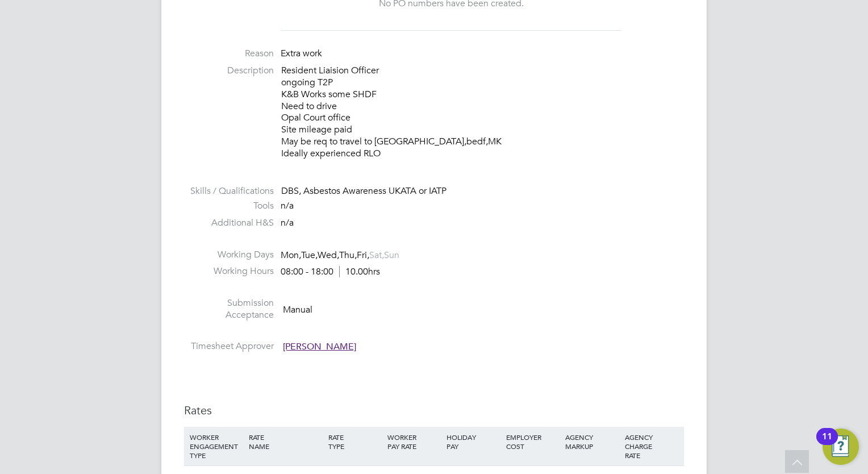 Image resolution: width=868 pixels, height=474 pixels. Describe the element at coordinates (229, 346) in the screenshot. I see `label: Timesheet Approver` at that location.